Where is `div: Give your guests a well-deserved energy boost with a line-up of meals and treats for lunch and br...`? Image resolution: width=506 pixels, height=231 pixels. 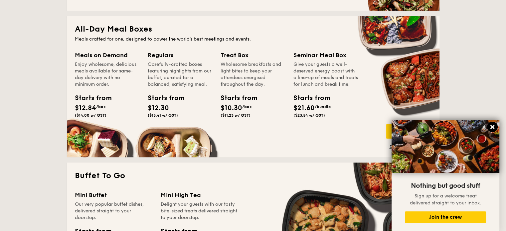
div: Give your guests a well-deserved energy boost with a line-up of meals and treats for lunch and br... is located at coordinates (325, 74).